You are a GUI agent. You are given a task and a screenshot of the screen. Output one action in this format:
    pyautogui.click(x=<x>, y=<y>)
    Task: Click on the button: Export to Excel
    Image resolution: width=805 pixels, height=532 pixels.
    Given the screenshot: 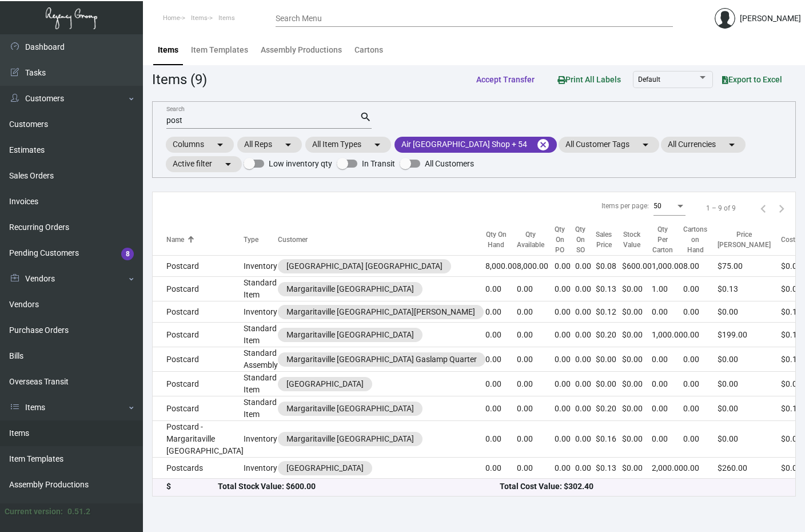 What is the action you would take?
    pyautogui.click(x=752, y=80)
    